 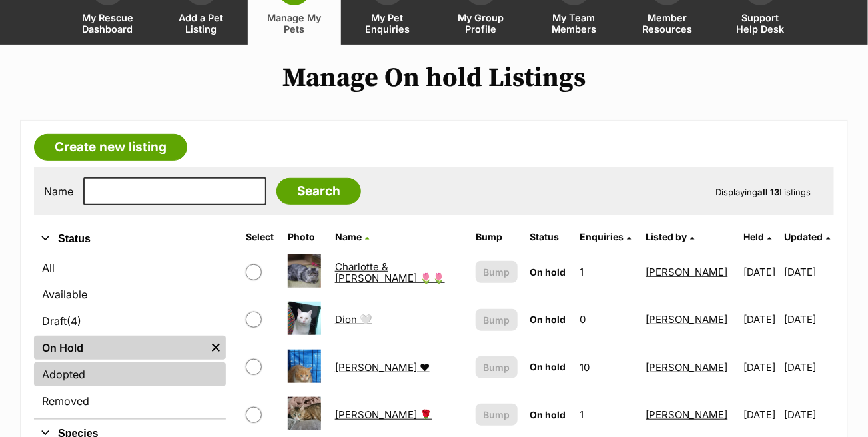 I want to click on a: Name, so click(x=351, y=237).